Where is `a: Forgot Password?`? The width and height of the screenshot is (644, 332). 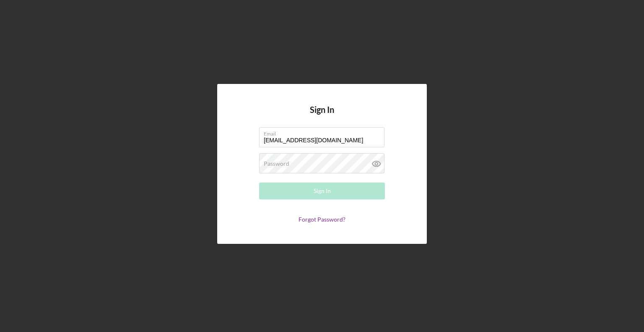
a: Forgot Password? is located at coordinates (322, 219).